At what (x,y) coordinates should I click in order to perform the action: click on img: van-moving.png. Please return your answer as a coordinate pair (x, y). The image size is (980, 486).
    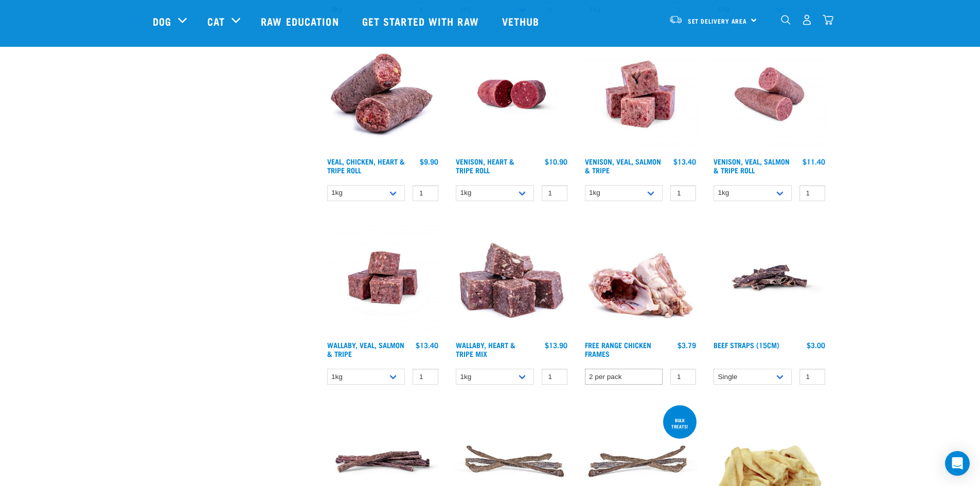
    Looking at the image, I should click on (675, 19).